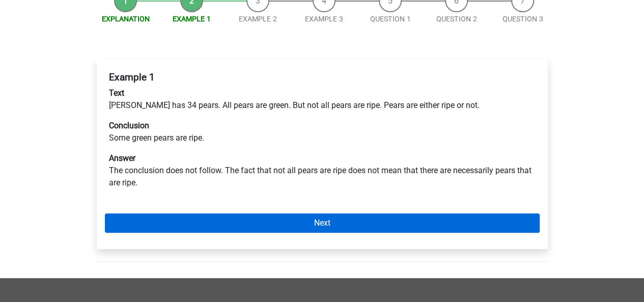 The width and height of the screenshot is (644, 302). Describe the element at coordinates (192, 18) in the screenshot. I see `a: Example 1` at that location.